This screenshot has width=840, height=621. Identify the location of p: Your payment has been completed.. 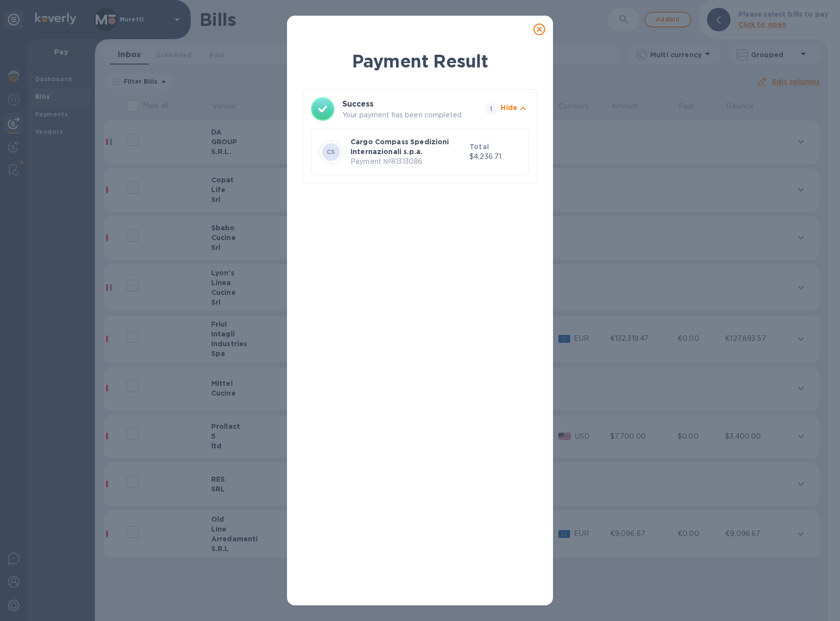
(412, 115).